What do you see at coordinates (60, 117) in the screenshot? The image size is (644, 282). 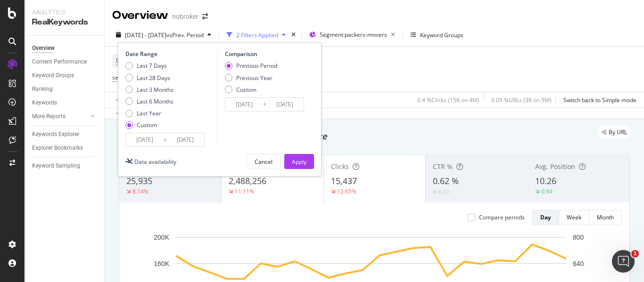 I see `a: More Reports` at bounding box center [60, 117].